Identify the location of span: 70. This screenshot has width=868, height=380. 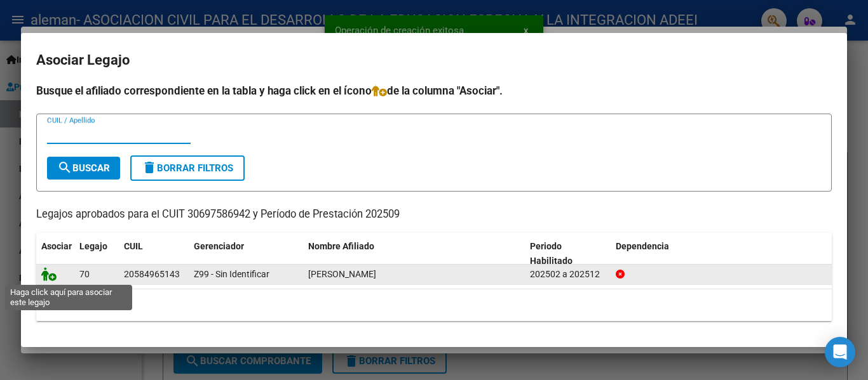
(85, 274).